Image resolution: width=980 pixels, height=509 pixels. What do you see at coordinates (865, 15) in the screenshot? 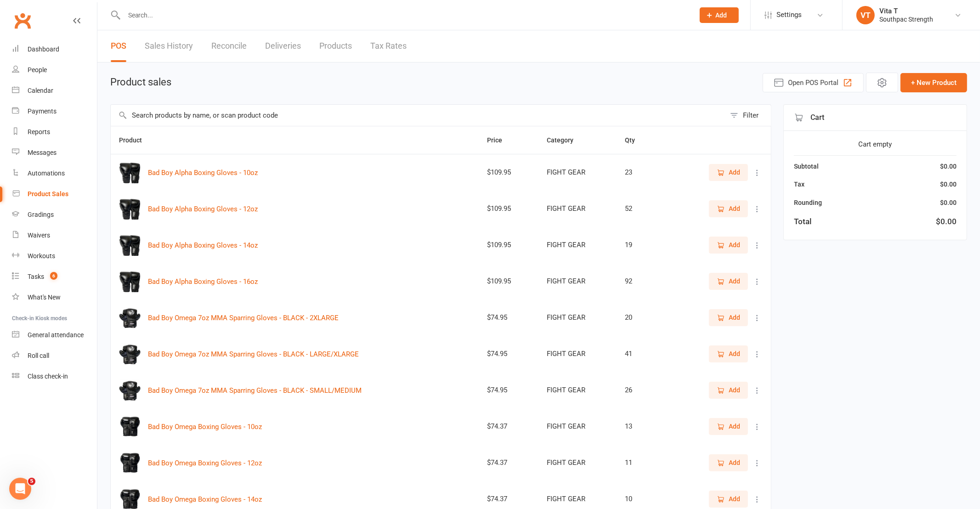
I see `div: VT` at bounding box center [865, 15].